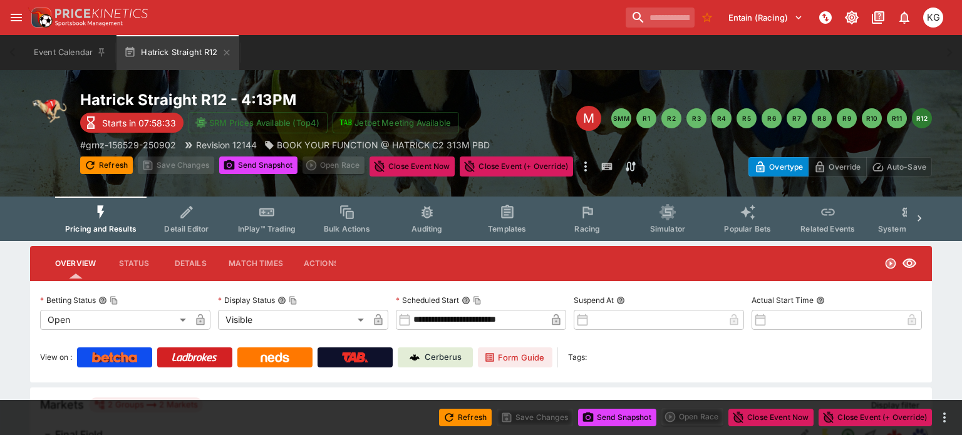 Image resolution: width=962 pixels, height=435 pixels. I want to click on button: Send Snapshot, so click(258, 165).